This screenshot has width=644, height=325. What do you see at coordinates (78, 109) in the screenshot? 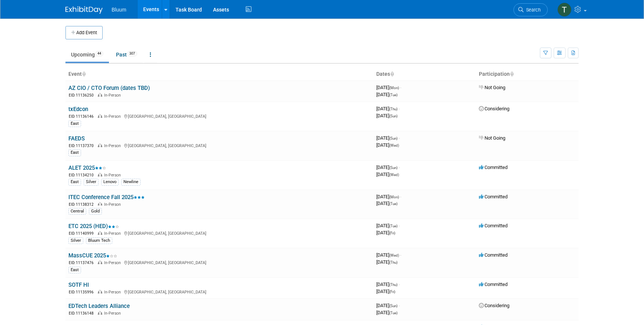
I see `a: txEdcon` at bounding box center [78, 109].